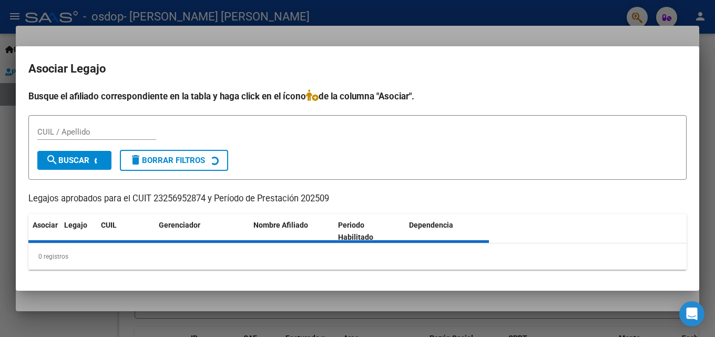 The image size is (715, 337). Describe the element at coordinates (692, 314) in the screenshot. I see `div: Open Intercom Messenger` at that location.